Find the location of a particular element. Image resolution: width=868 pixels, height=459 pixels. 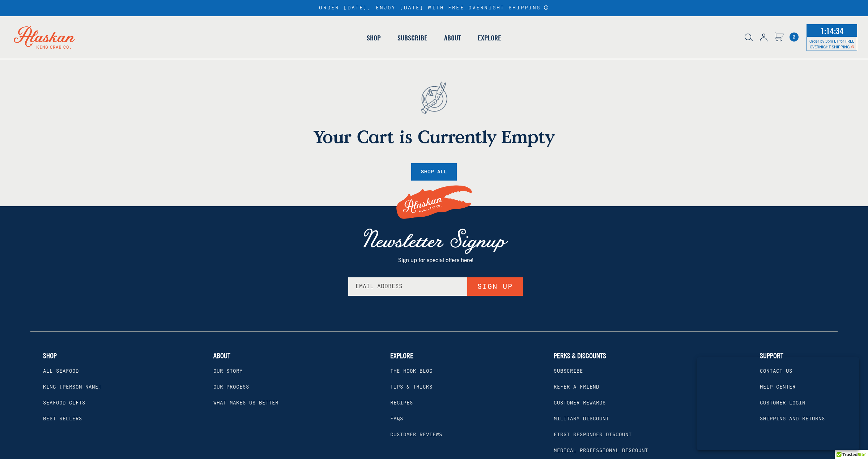

a: Customer Rewards is located at coordinates (580, 403).